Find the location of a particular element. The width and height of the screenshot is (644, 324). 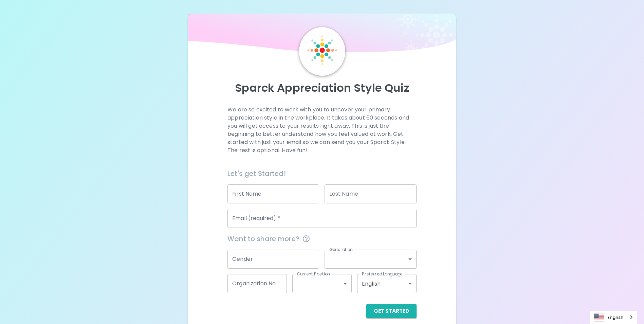

p: We are so excited to work with you to uncover your primary appreciation style in the workplace. I... is located at coordinates (322, 130).